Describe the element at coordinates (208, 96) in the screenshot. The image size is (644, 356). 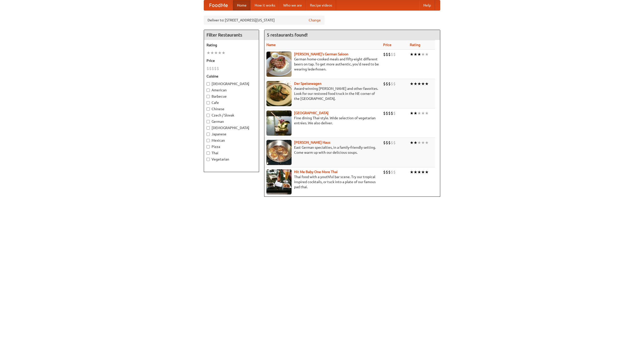
I see `input: Barbecue` at that location.